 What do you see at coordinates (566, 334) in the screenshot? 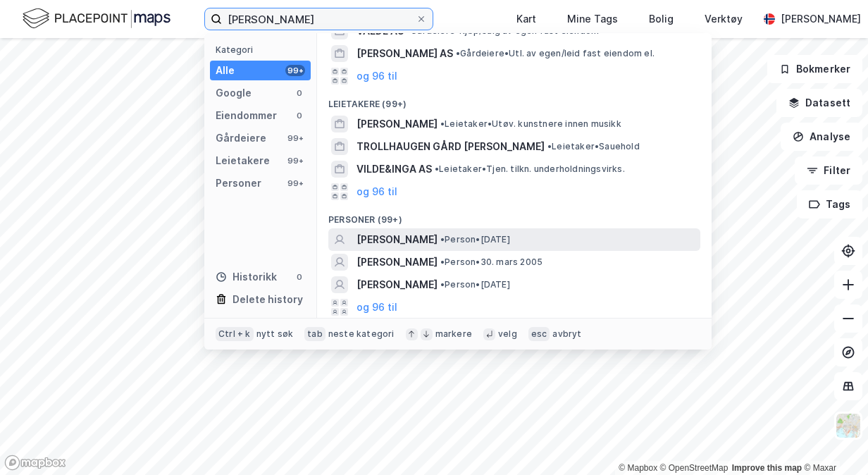
I see `div: avbryt` at bounding box center [566, 334].